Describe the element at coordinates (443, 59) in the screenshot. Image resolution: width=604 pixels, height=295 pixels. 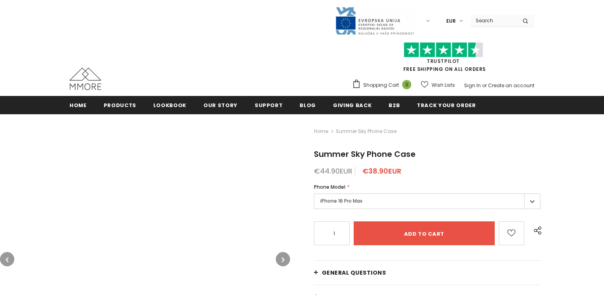
I see `span: FREE SHIPPING ON ALL ORDERS` at that location.